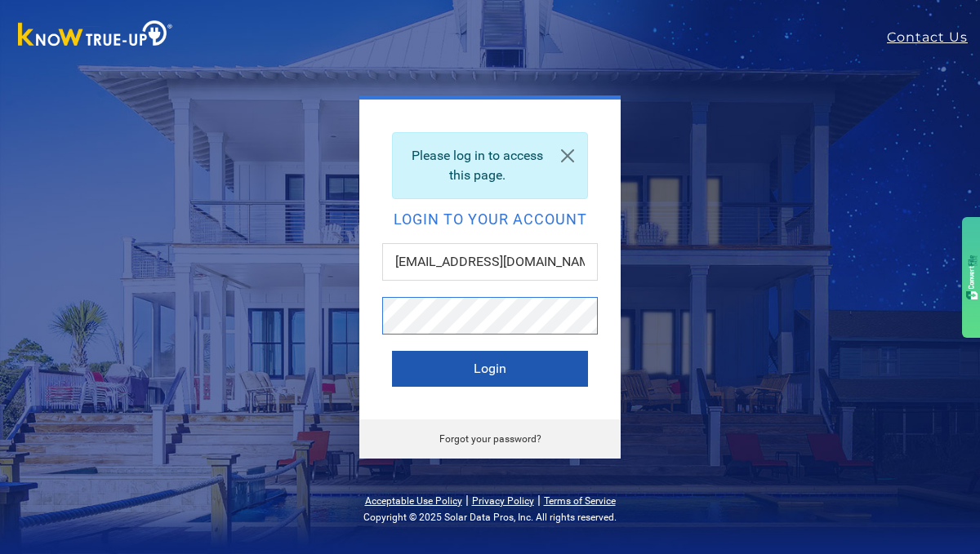 This screenshot has width=980, height=554. What do you see at coordinates (490, 439) in the screenshot?
I see `a: Forgot your password?` at bounding box center [490, 439].